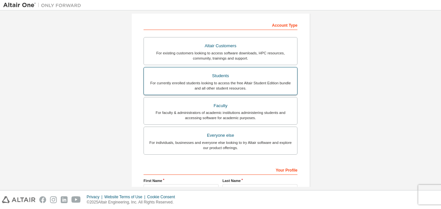 Image resolution: width=441 pixels, height=209 pixels. I want to click on img: youtube.svg, so click(76, 199).